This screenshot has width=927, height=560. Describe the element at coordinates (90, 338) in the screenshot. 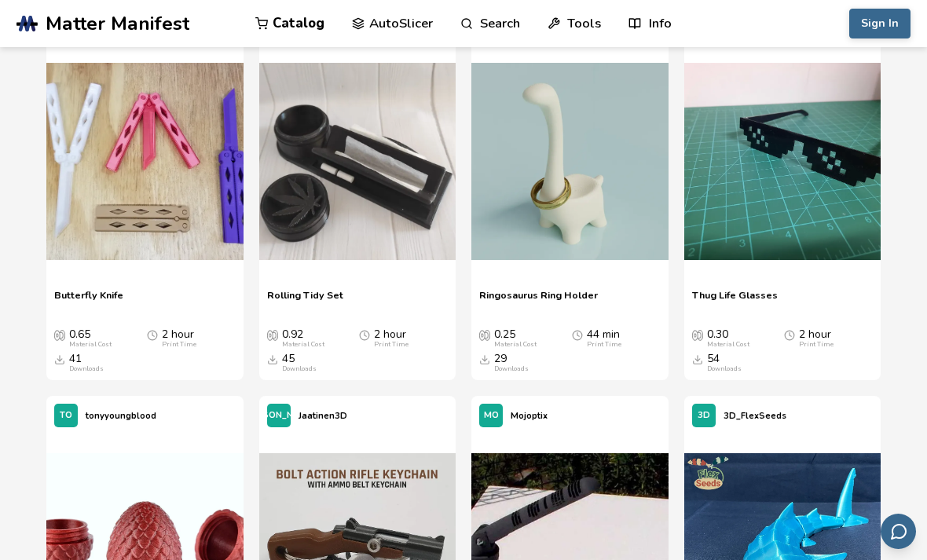

I see `div: 0.65` at that location.